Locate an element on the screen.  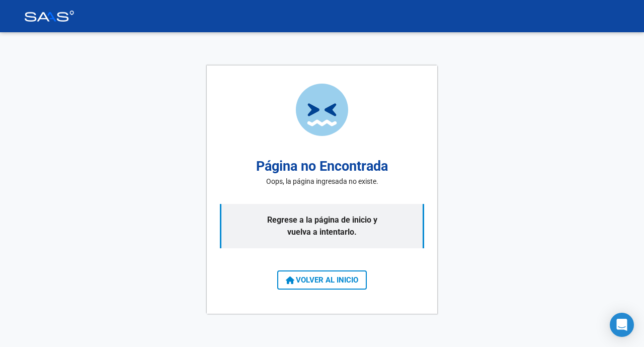
p: Regrese a la página de inicio y vuelva a intentarlo. is located at coordinates (322, 226).